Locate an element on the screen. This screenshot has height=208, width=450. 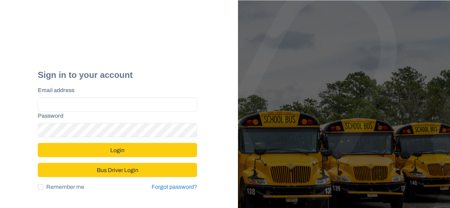
span: Remember me is located at coordinates (65, 187).